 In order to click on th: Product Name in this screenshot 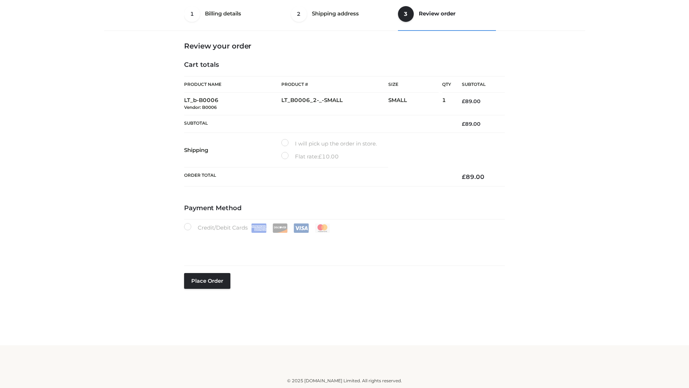, I will do `click(233, 84)`.